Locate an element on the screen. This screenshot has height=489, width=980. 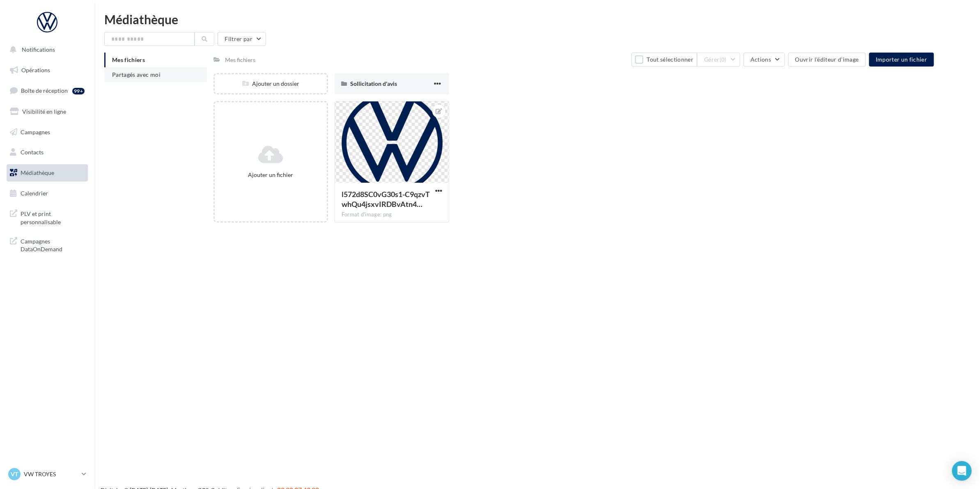
span: Médiathèque is located at coordinates (37, 172).